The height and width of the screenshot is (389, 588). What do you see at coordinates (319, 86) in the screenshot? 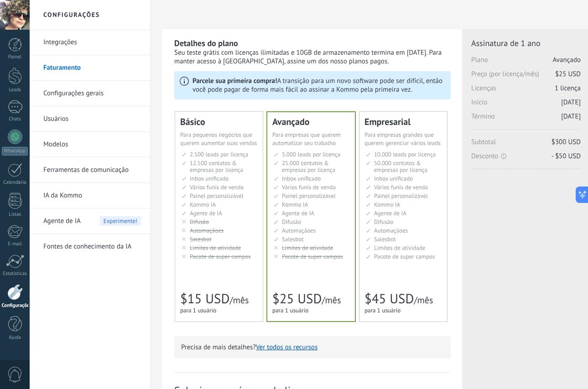
I see `p: A transição para um novo software pode ser difícil, então você pode pagar de forma mais fácil ao ...` at bounding box center [319, 86].